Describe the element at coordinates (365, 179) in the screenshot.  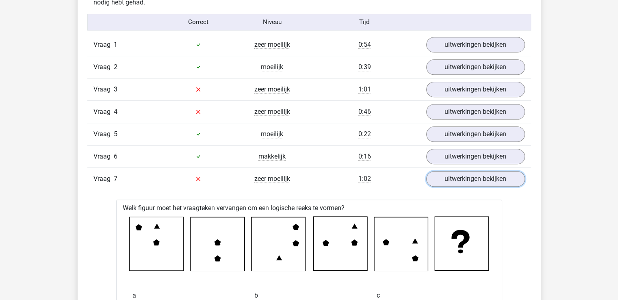
I see `span: 1:02` at that location.